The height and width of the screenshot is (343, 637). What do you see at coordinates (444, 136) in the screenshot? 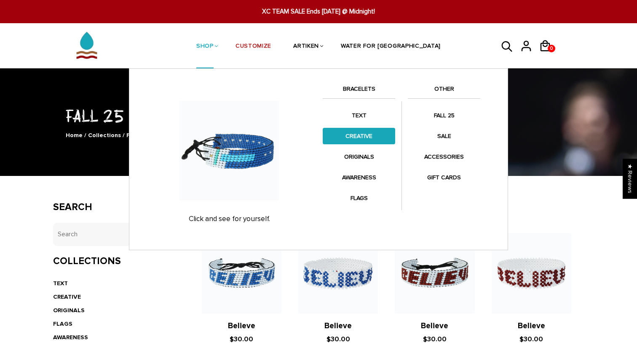
I see `a: SALE` at bounding box center [444, 136].